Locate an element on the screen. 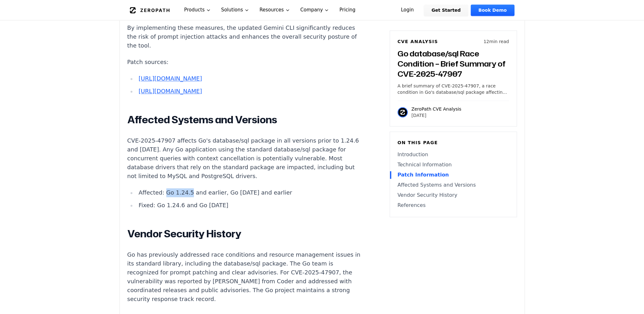  a: Login is located at coordinates (407, 10).